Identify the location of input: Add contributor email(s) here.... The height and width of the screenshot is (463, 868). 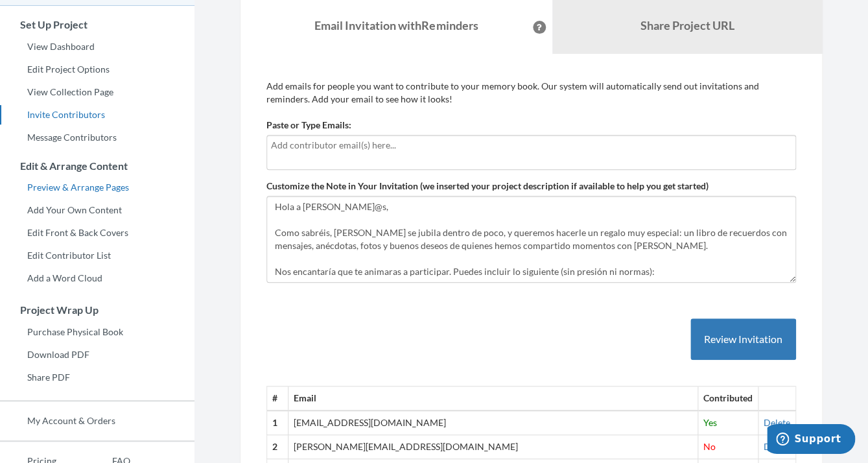
(531, 145).